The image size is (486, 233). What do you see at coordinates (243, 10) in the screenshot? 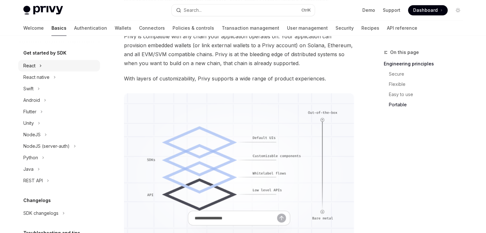
I see `button: Search...CtrlK` at bounding box center [243, 10].